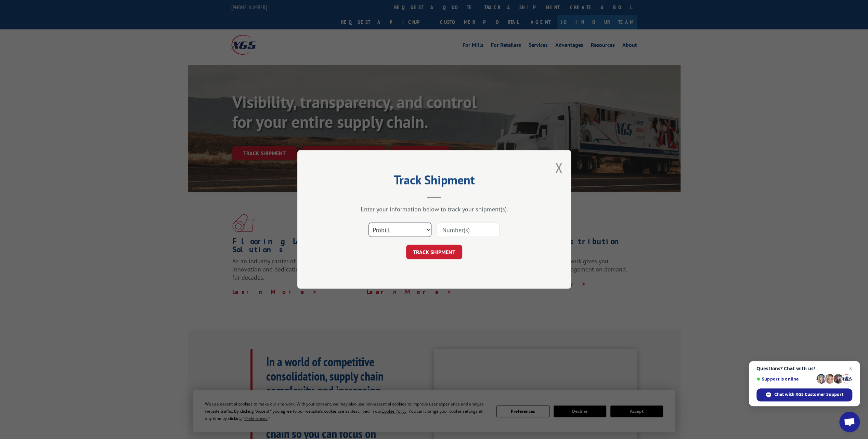  What do you see at coordinates (559, 168) in the screenshot?
I see `button: Close modal` at bounding box center [559, 168].